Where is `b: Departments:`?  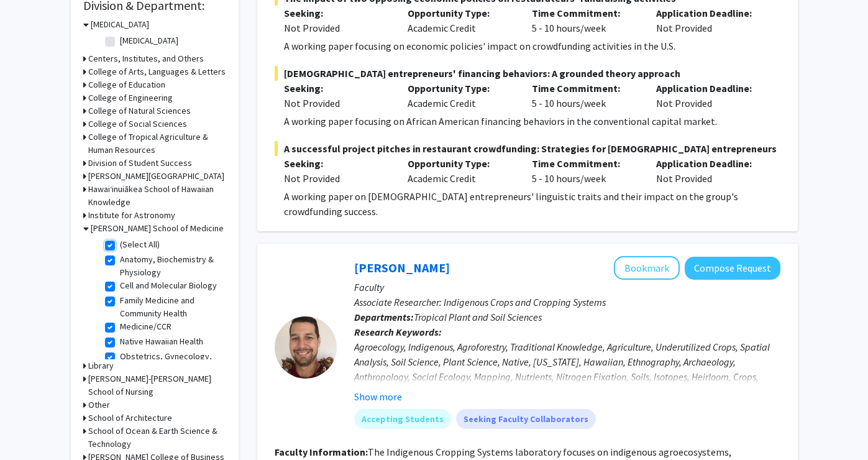
b: Departments: is located at coordinates (384, 317).